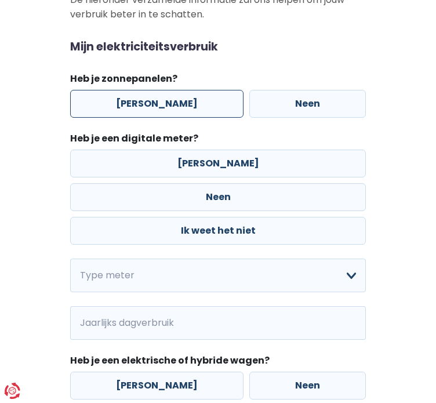 Image resolution: width=436 pixels, height=403 pixels. I want to click on span: kWh, so click(86, 323).